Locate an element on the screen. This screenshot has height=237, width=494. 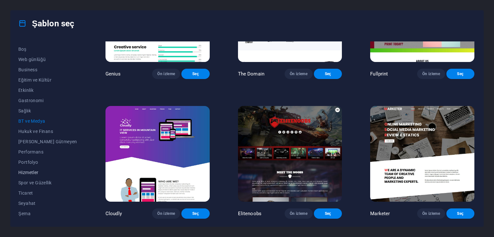
img: Cloudly is located at coordinates (158, 154).